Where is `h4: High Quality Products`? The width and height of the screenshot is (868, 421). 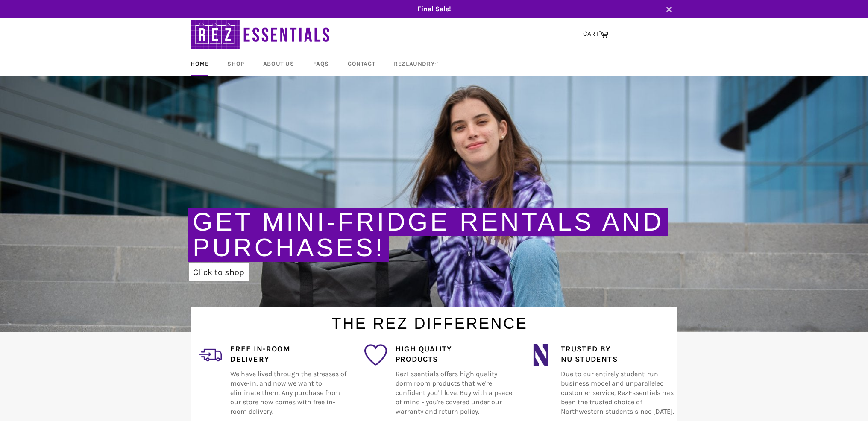
h4: High Quality Products is located at coordinates (453, 354).